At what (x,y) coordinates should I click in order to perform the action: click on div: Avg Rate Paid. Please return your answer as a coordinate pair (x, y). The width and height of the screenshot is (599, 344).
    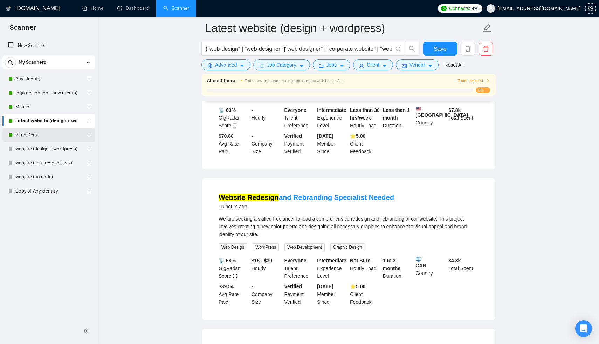
    Looking at the image, I should click on (234, 144).